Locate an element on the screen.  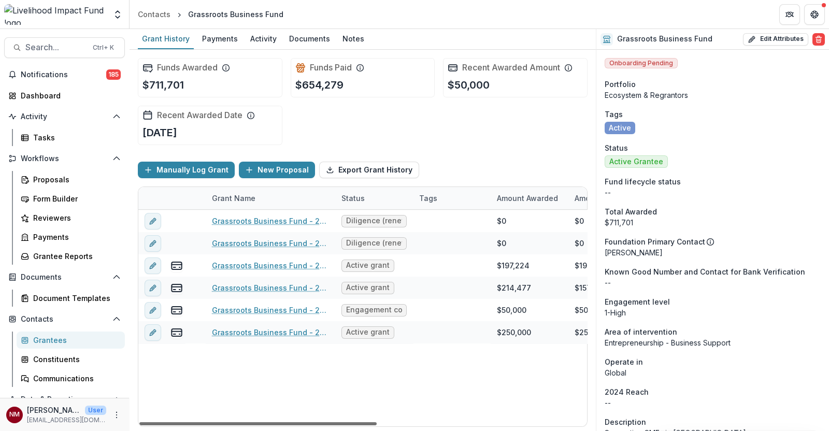
div: Tasks is located at coordinates (75, 137).